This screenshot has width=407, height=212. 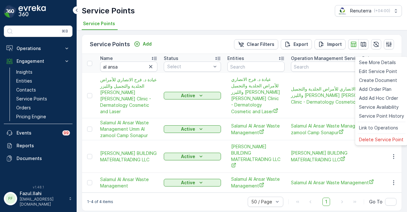 I want to click on p: Select, so click(x=189, y=66).